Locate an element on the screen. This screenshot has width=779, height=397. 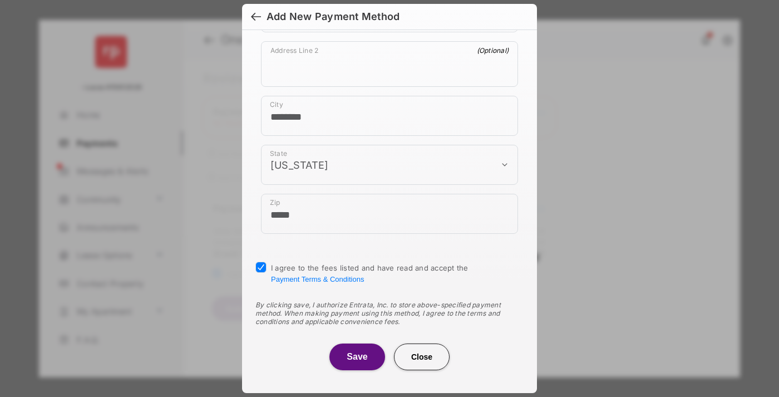
div: payment_method_screening[postal_addresses][administrativeArea] is located at coordinates (389, 165).